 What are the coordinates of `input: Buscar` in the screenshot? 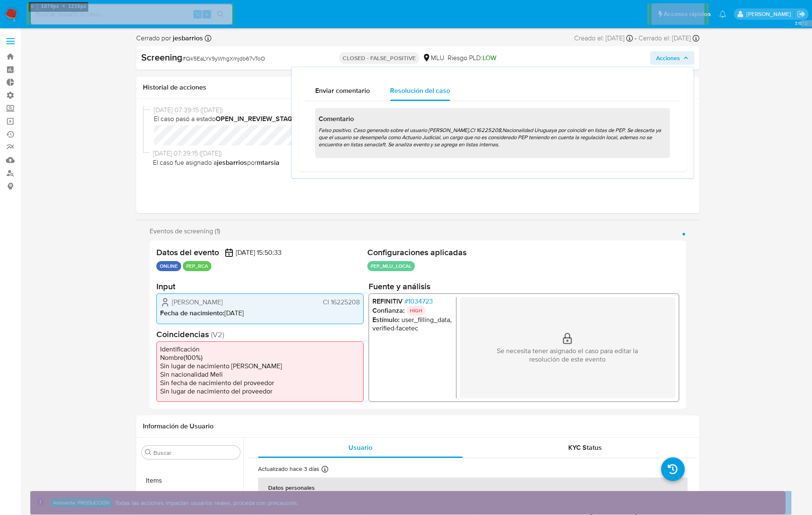 It's located at (195, 453).